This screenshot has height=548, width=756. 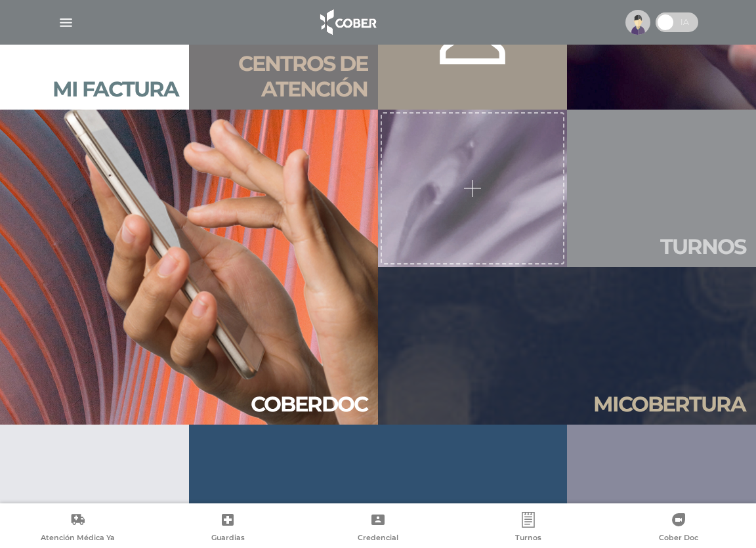 I want to click on h2: Mi cober tura, so click(x=670, y=404).